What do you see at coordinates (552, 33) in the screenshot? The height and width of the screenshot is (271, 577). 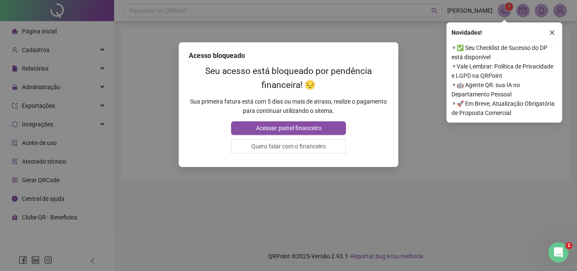 I see `span: close` at bounding box center [552, 33].